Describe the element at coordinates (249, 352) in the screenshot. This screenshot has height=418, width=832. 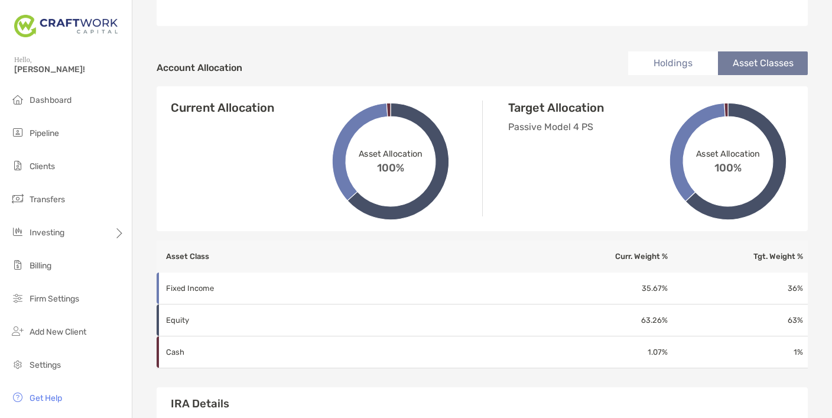
I see `p: Cash` at that location.